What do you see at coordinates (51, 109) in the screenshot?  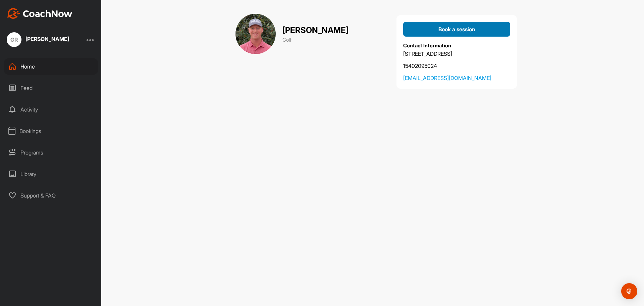 I see `div: Activity` at bounding box center [51, 109].